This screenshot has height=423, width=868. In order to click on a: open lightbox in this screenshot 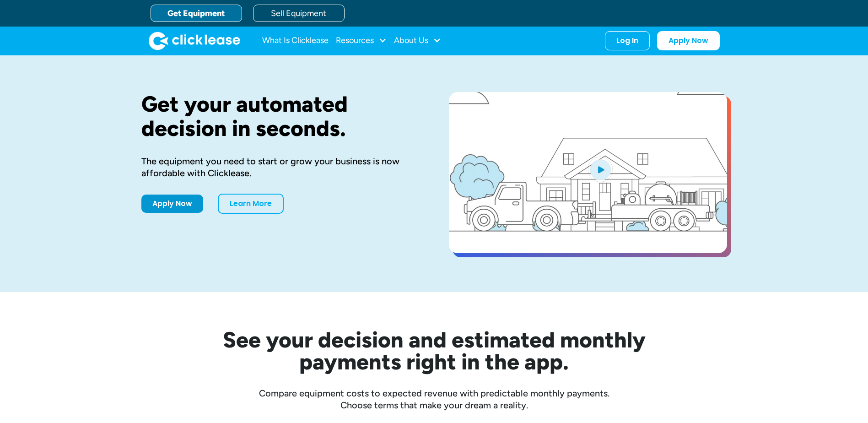, I will do `click(588, 173)`.